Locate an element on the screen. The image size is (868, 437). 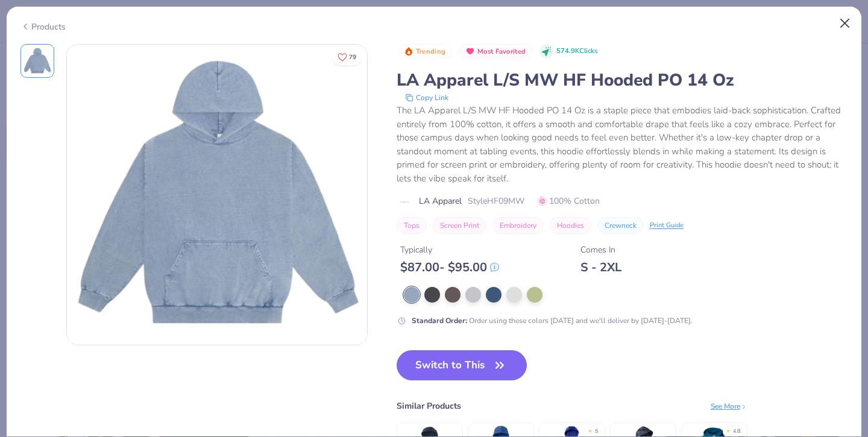
button: Screen Print is located at coordinates (459, 226).